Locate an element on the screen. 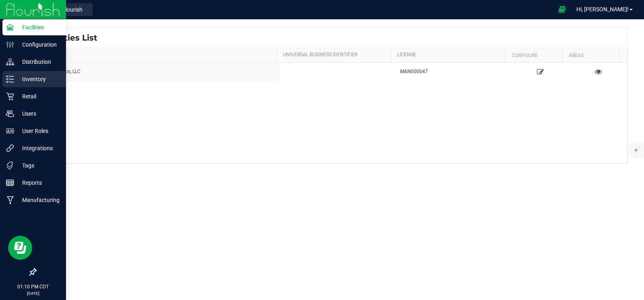  p: Manufacturing is located at coordinates (38, 200).